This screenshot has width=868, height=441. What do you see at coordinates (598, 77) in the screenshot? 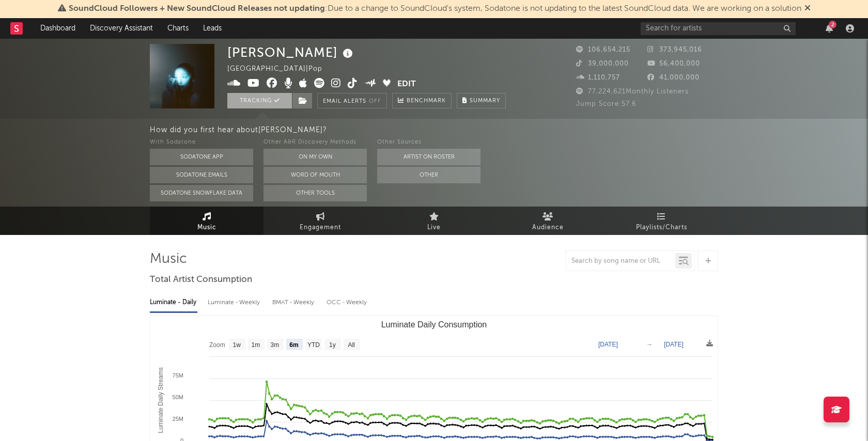
I see `span: 1,110,757` at bounding box center [598, 77].